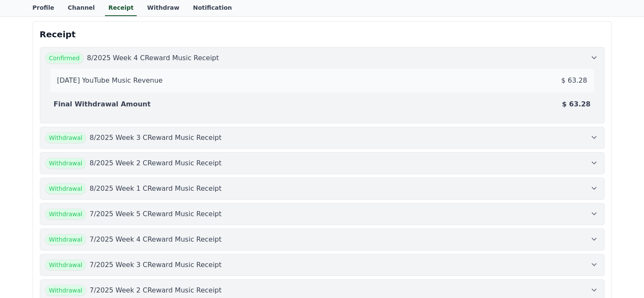  Describe the element at coordinates (155, 189) in the screenshot. I see `p: 8/2025 Week 1 CReward Music Receipt` at that location.